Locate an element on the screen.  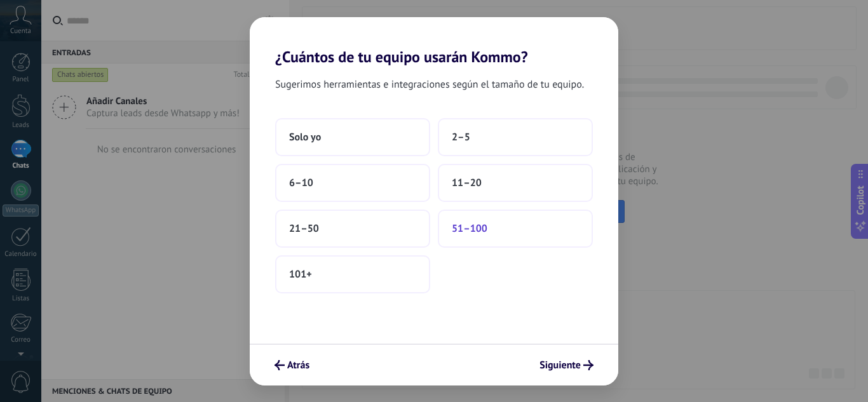
button: 51–100 is located at coordinates (515, 229).